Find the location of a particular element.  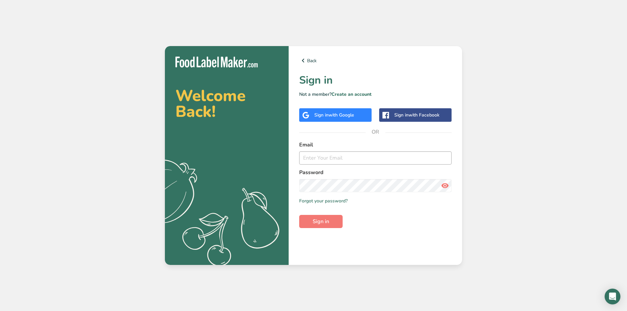

h2: Welcome Back! is located at coordinates (227, 104).